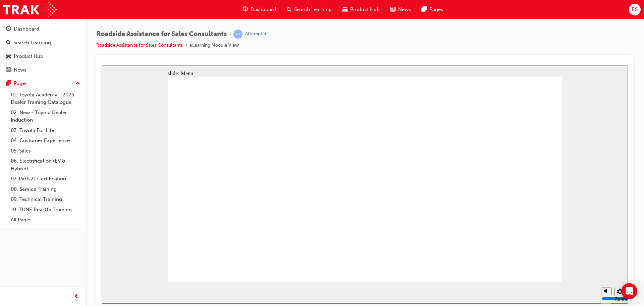  Describe the element at coordinates (45, 220) in the screenshot. I see `a: All Pages` at that location.